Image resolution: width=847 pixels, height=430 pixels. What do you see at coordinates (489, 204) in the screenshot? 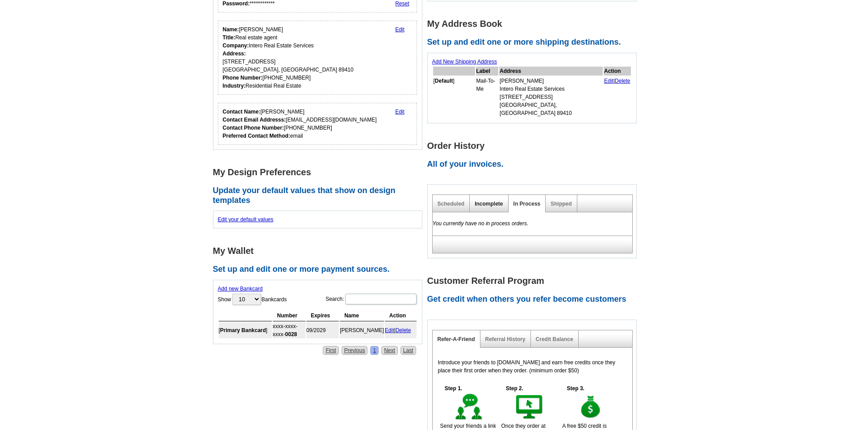
I see `a: Incomplete` at bounding box center [489, 204].